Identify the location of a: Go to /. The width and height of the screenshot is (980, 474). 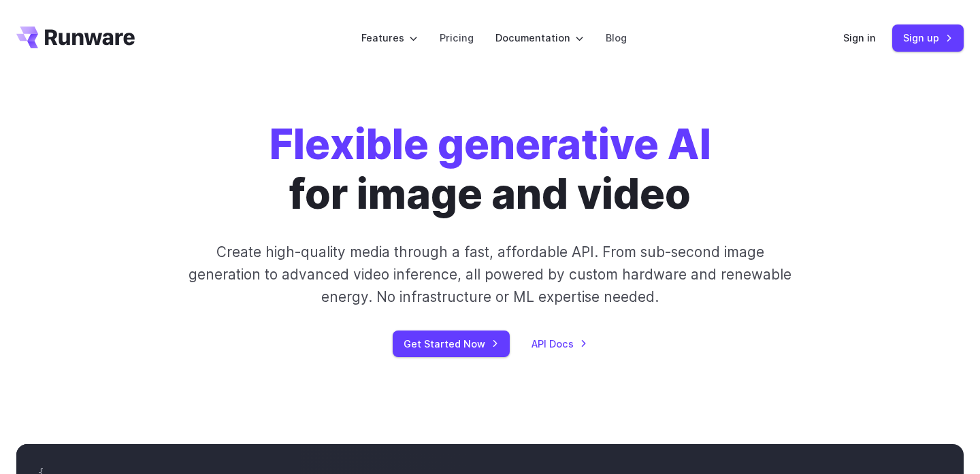
(75, 38).